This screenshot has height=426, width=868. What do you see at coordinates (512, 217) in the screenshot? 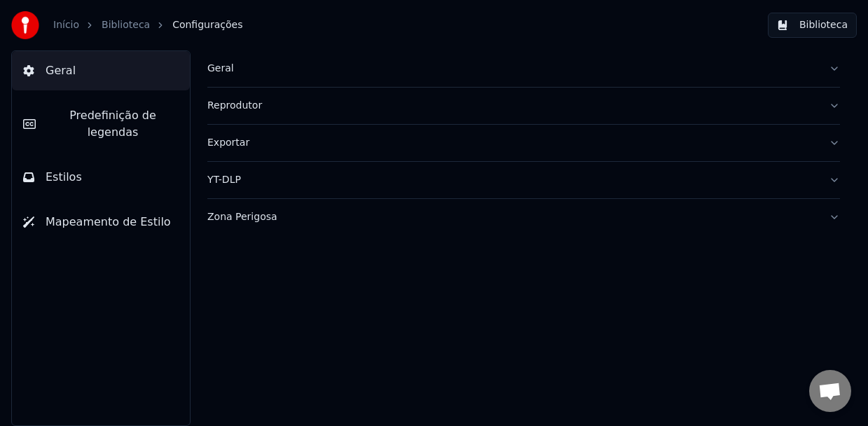
I see `div: Zona Perigosa` at bounding box center [512, 217].